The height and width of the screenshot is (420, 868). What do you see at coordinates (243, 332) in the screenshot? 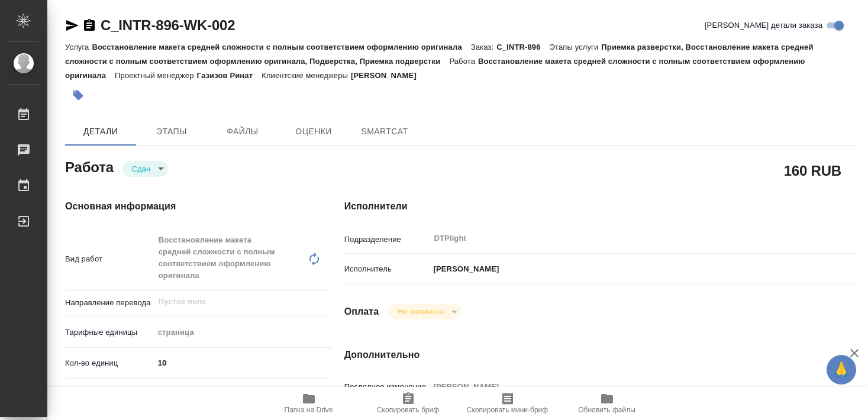
I see `div: страница` at bounding box center [243, 332].